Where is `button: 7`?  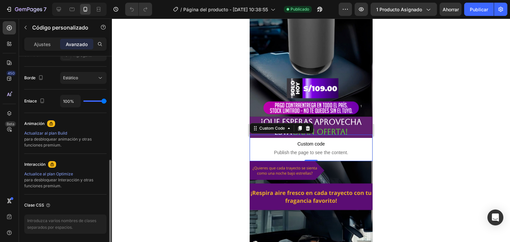
button: 7 is located at coordinates (26, 9).